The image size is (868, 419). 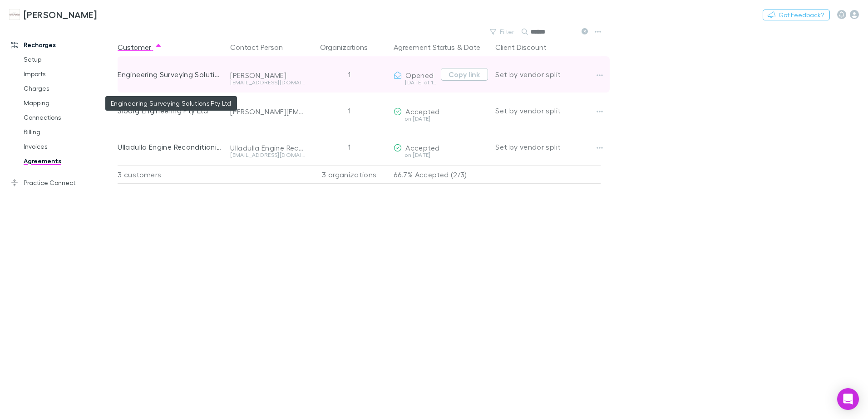 What do you see at coordinates (69, 59) in the screenshot?
I see `a: Setup` at bounding box center [69, 59].